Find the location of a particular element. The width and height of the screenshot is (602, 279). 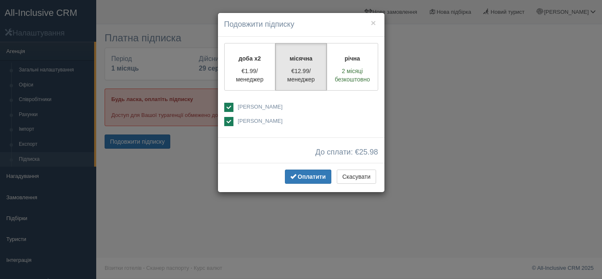

p: 2 місяці безкоштовно is located at coordinates (352, 75).